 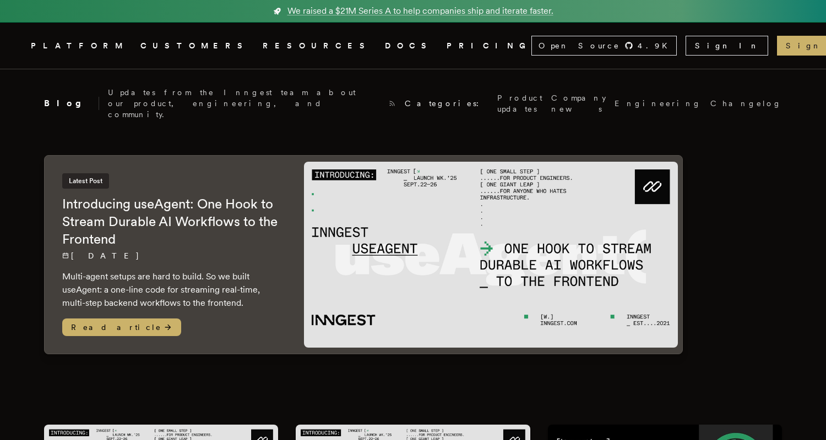 I want to click on button: RESOURCES, so click(x=317, y=46).